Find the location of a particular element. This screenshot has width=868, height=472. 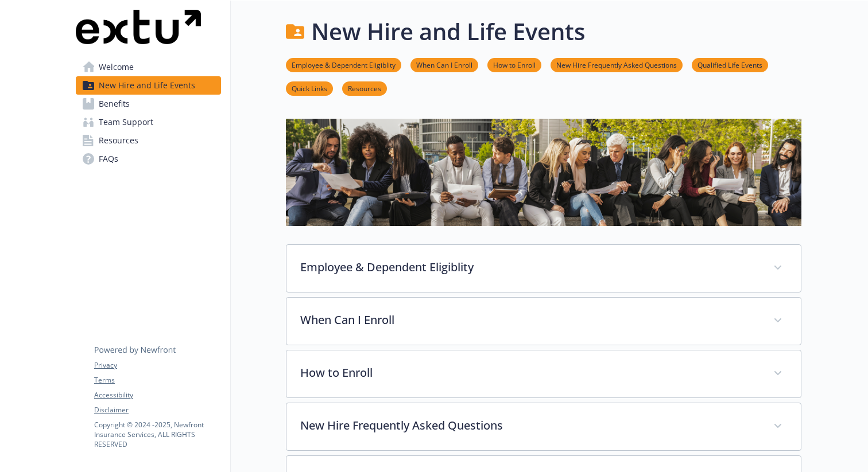

a: Benefits is located at coordinates (148, 104).